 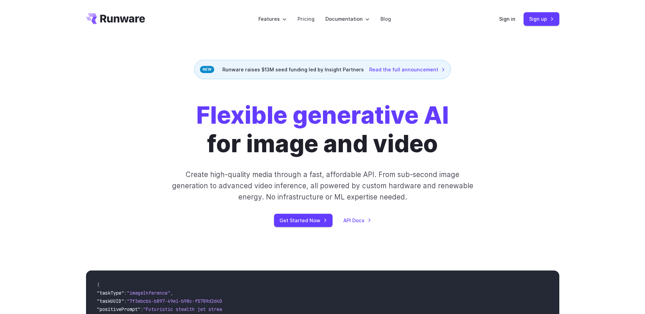 I want to click on span: "Futuristic stealth jet streaking through a neon-lit cityscape with glowing purple exhaust", so click(x=267, y=309).